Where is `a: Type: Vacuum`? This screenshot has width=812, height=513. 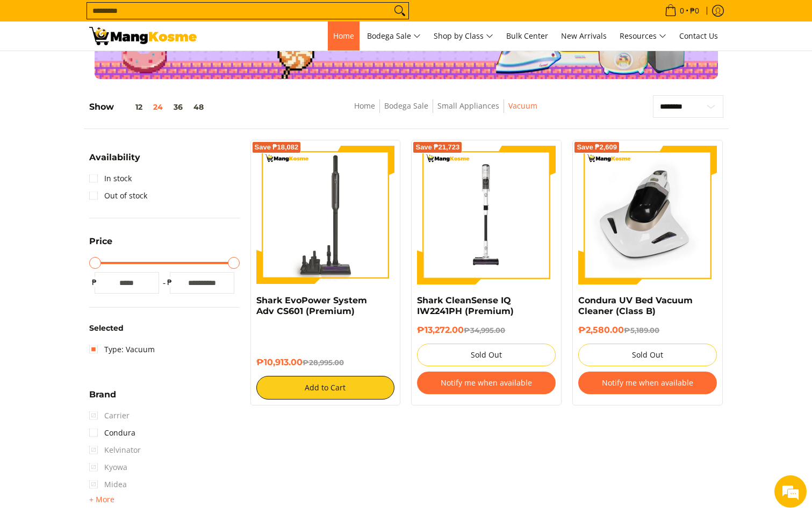 a: Type: Vacuum is located at coordinates (122, 350).